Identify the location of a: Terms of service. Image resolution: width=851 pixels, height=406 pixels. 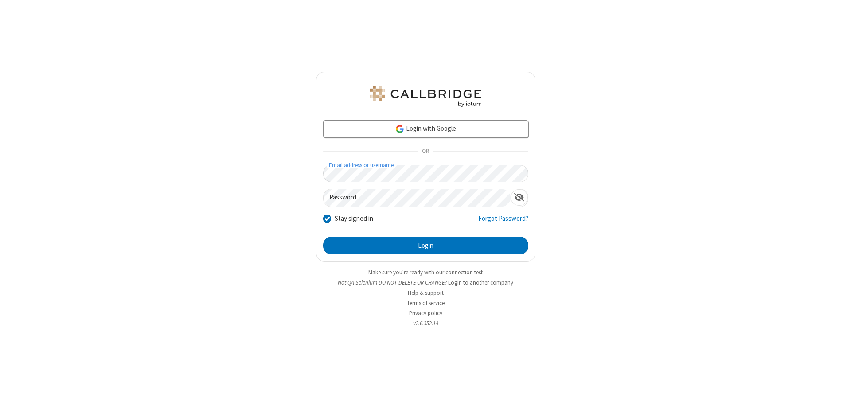
(425, 303).